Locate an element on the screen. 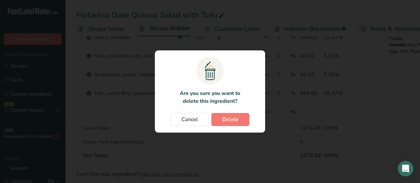  button: Cancel is located at coordinates (190, 120).